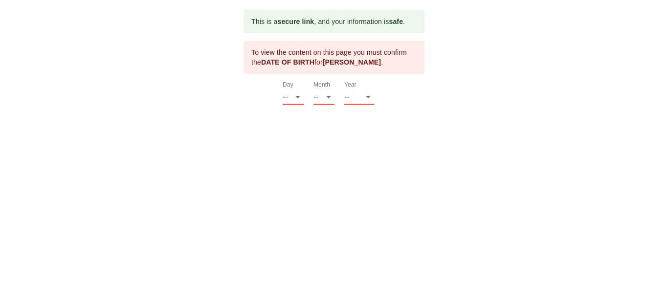  I want to click on b: safe, so click(395, 22).